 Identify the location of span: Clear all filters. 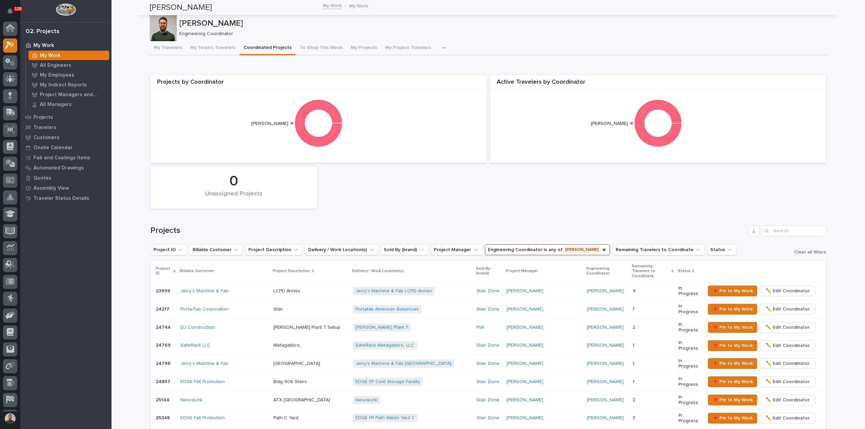
(810, 252).